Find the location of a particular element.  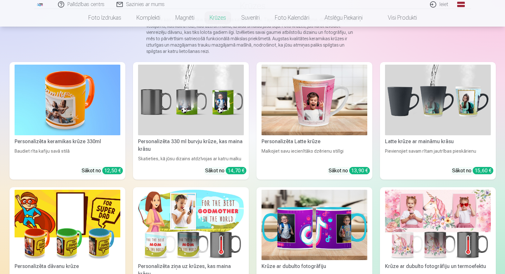

img: Personalizēta ziņa uz krūzes, kas maina krāsu is located at coordinates (191, 225).